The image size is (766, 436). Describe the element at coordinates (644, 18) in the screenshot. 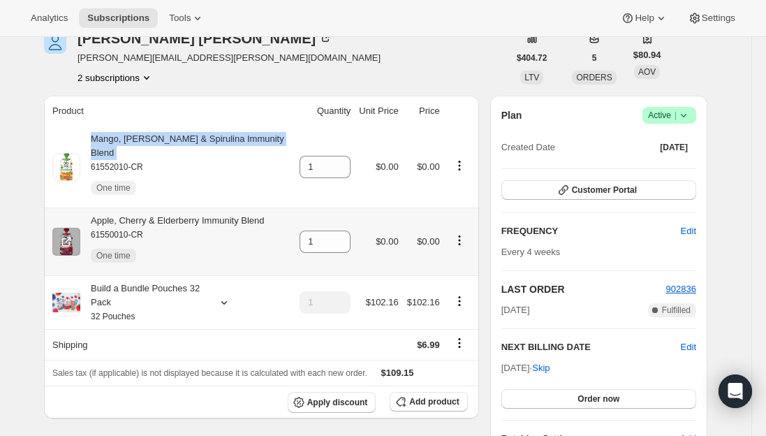

I see `span: Help` at that location.